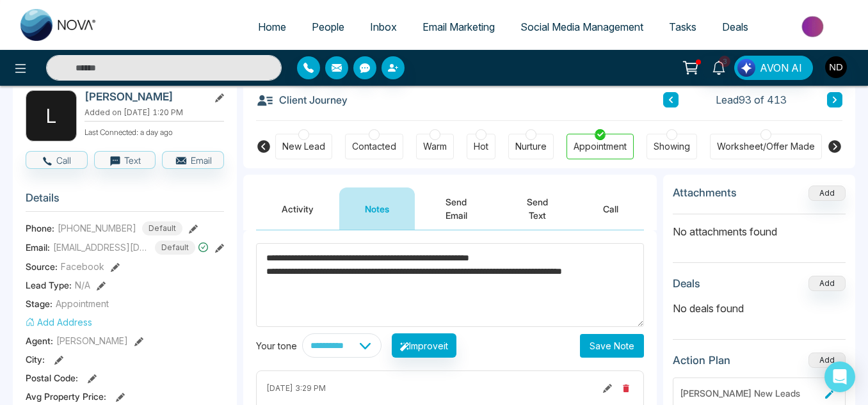  What do you see at coordinates (193, 160) in the screenshot?
I see `button: Email` at bounding box center [193, 160].